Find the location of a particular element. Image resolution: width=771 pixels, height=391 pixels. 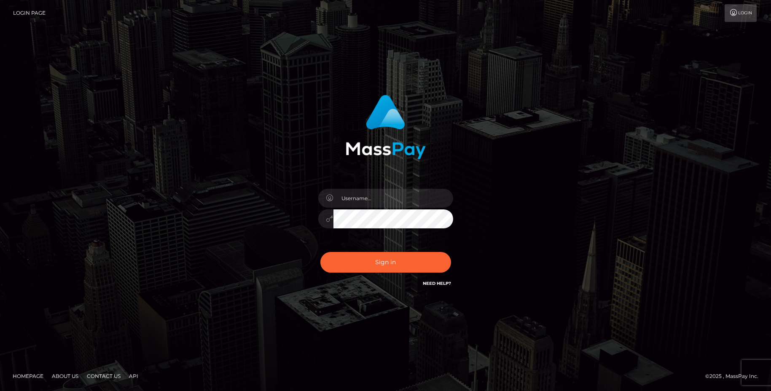

a: Need Help? is located at coordinates (437, 283).